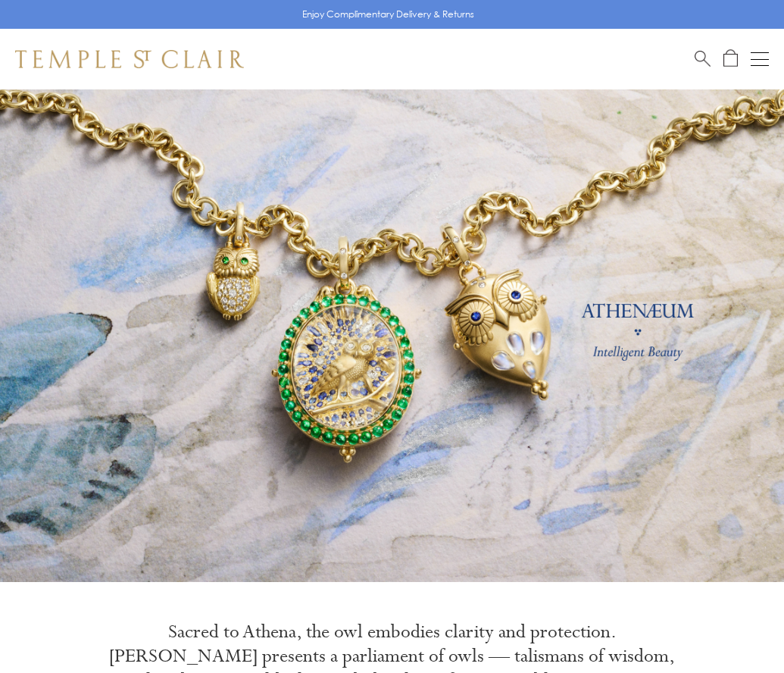  Describe the element at coordinates (760, 59) in the screenshot. I see `button: Open navigation` at that location.